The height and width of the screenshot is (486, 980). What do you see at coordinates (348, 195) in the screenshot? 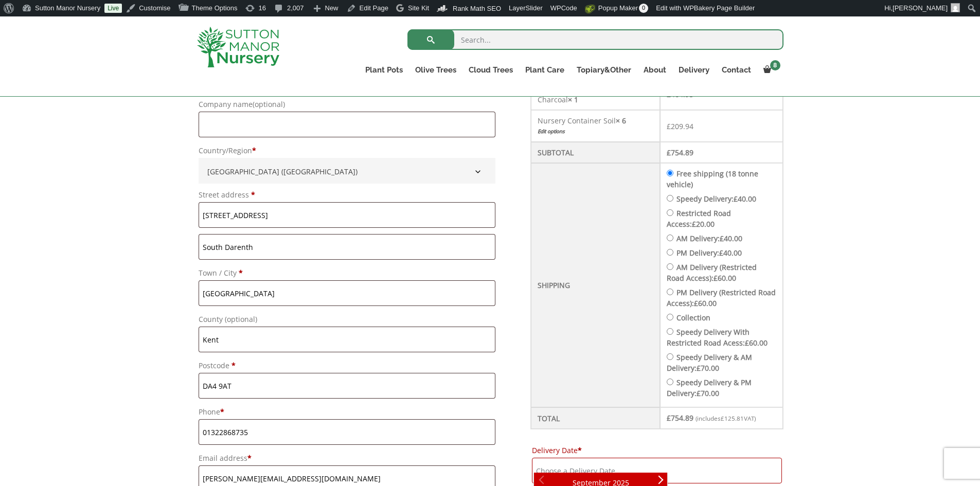
I see `label: Street address` at bounding box center [348, 195].